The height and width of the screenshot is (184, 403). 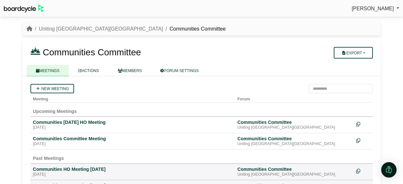 What do you see at coordinates (126, 29) in the screenshot?
I see `nav: breadcrumb` at bounding box center [126, 29].